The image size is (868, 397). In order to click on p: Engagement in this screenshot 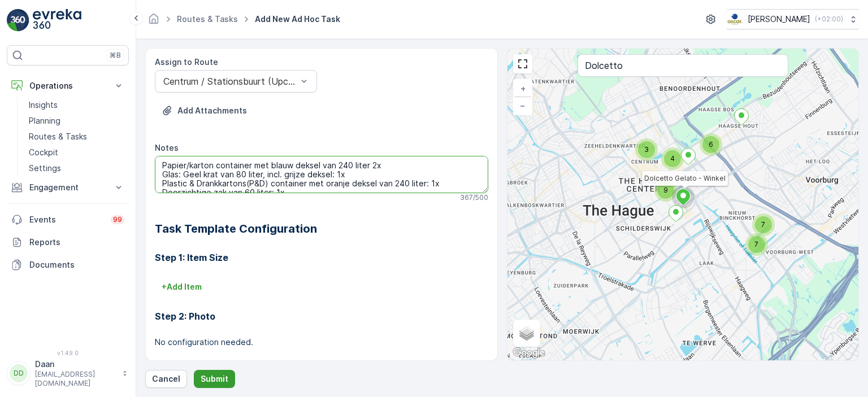, I will do `click(68, 187)`.